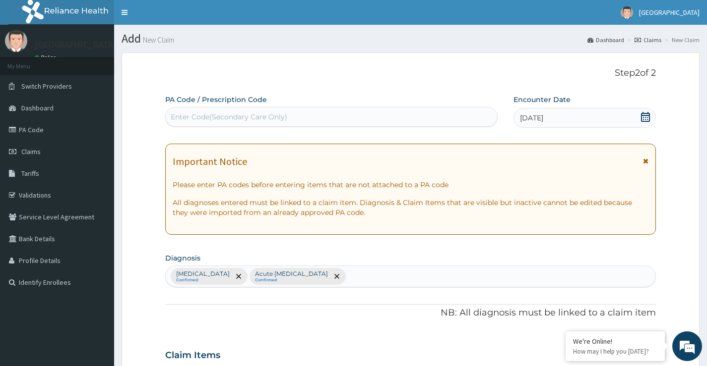 Image resolution: width=707 pixels, height=366 pixels. What do you see at coordinates (192, 356) in the screenshot?
I see `h3: Claim Items` at bounding box center [192, 356].